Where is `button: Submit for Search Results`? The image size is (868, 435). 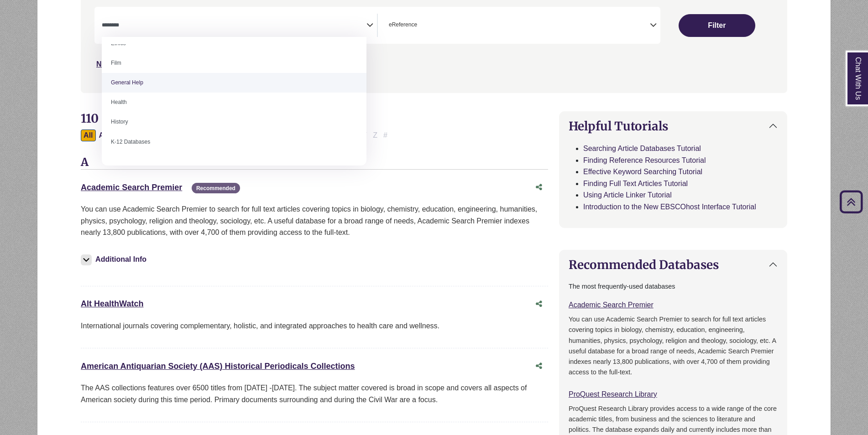 button: Submit for Search Results is located at coordinates (717, 25).